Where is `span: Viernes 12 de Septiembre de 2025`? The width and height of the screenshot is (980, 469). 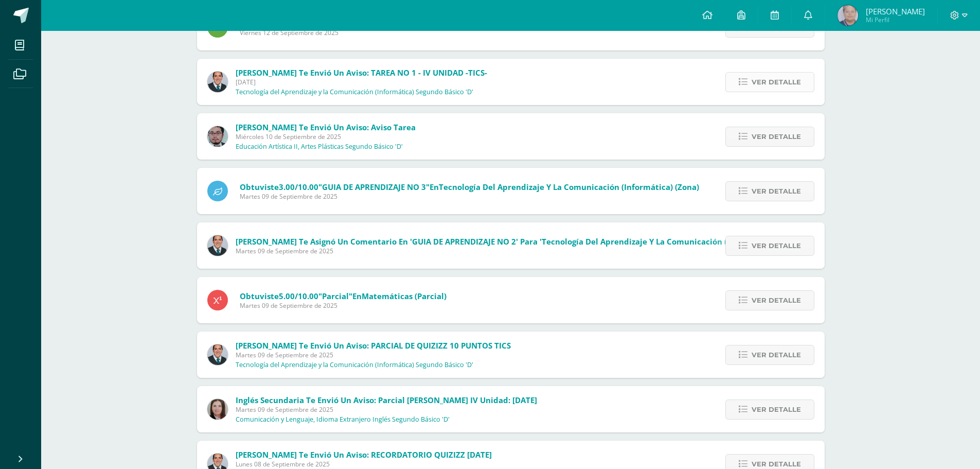
span: Viernes 12 de Septiembre de 2025 is located at coordinates (379, 32).